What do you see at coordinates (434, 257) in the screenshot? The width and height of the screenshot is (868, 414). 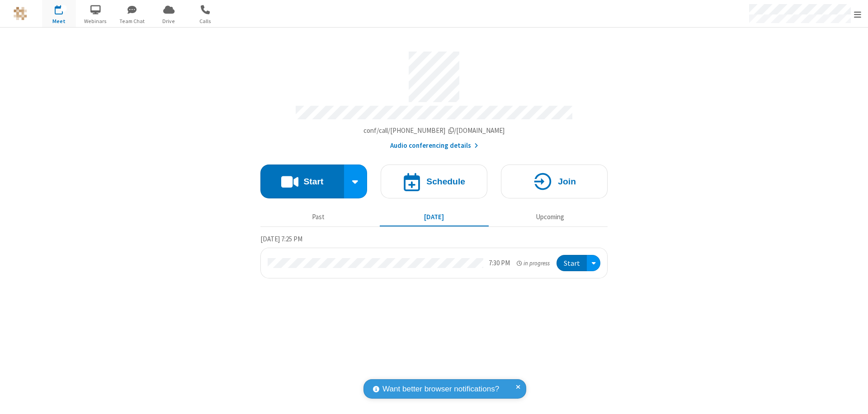 I see `section: Today's Meetings` at bounding box center [434, 257].